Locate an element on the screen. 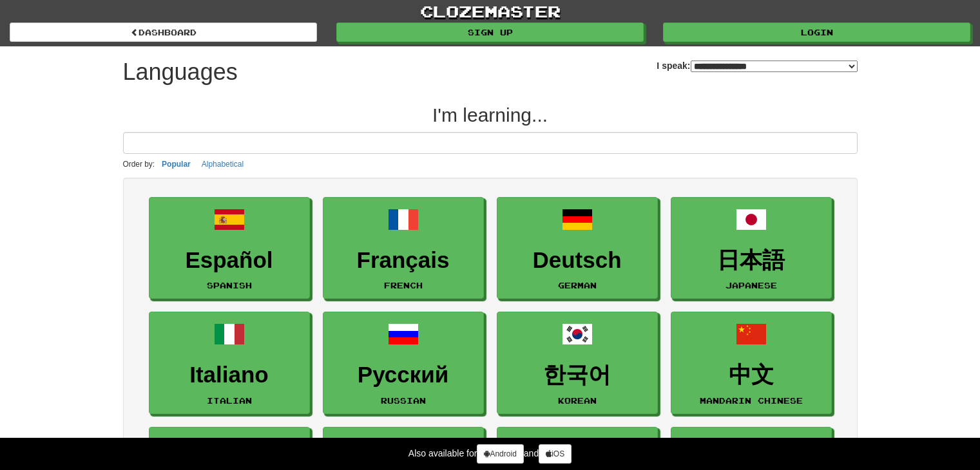 The height and width of the screenshot is (470, 980). h3: 한국어 is located at coordinates (577, 375).